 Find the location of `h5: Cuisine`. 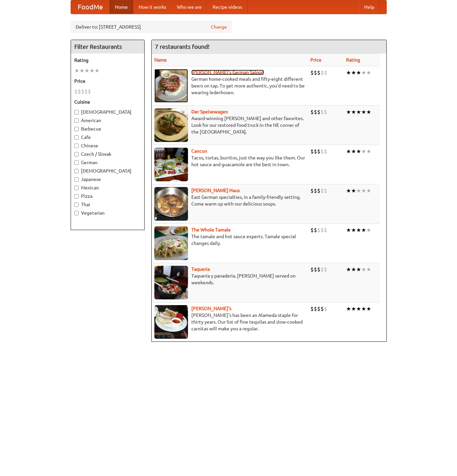

h5: Cuisine is located at coordinates (108, 102).